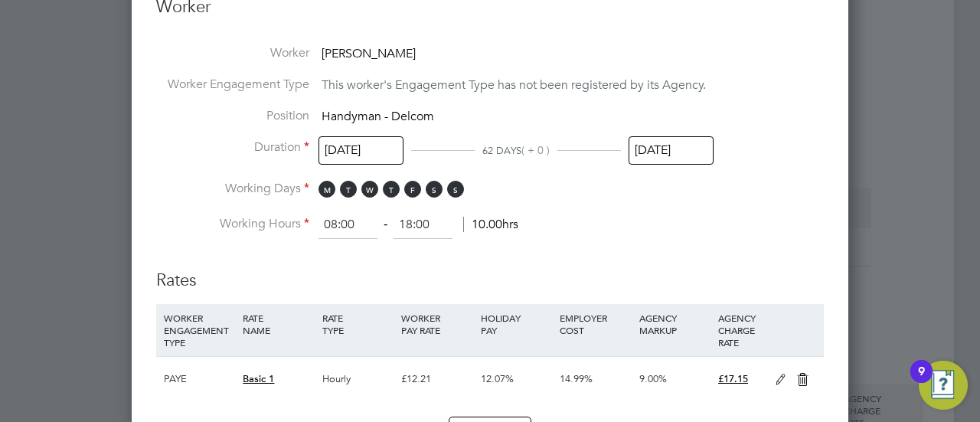 The height and width of the screenshot is (422, 980). Describe the element at coordinates (502, 150) in the screenshot. I see `span: 62 DAYS` at that location.